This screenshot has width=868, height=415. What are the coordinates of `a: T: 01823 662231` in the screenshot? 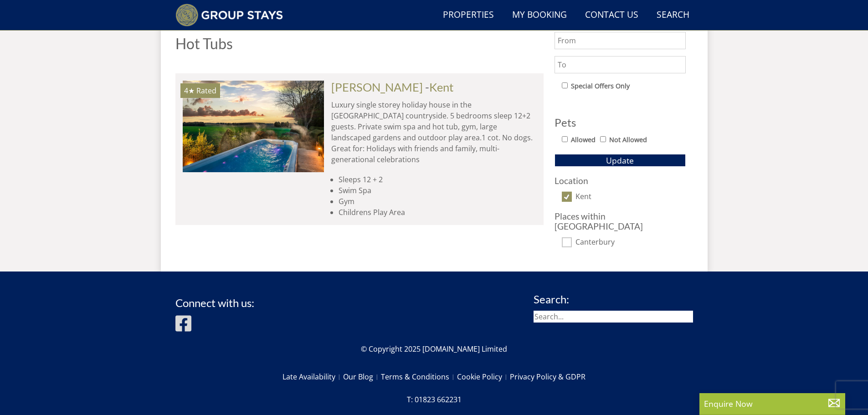 It's located at (434, 400).